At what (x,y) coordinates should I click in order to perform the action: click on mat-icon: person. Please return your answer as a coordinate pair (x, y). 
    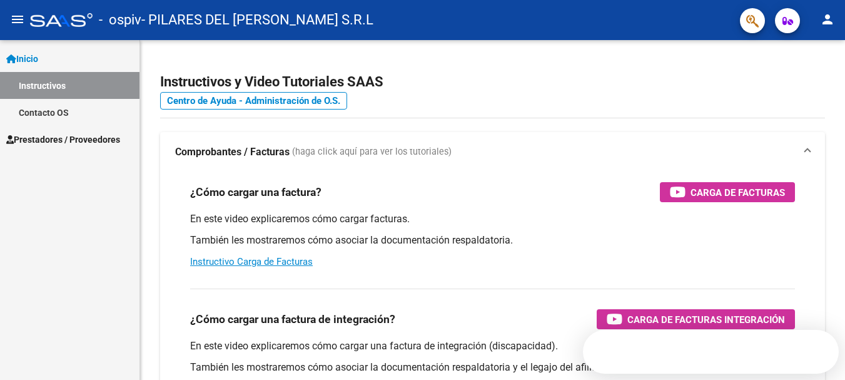
    Looking at the image, I should click on (827, 19).